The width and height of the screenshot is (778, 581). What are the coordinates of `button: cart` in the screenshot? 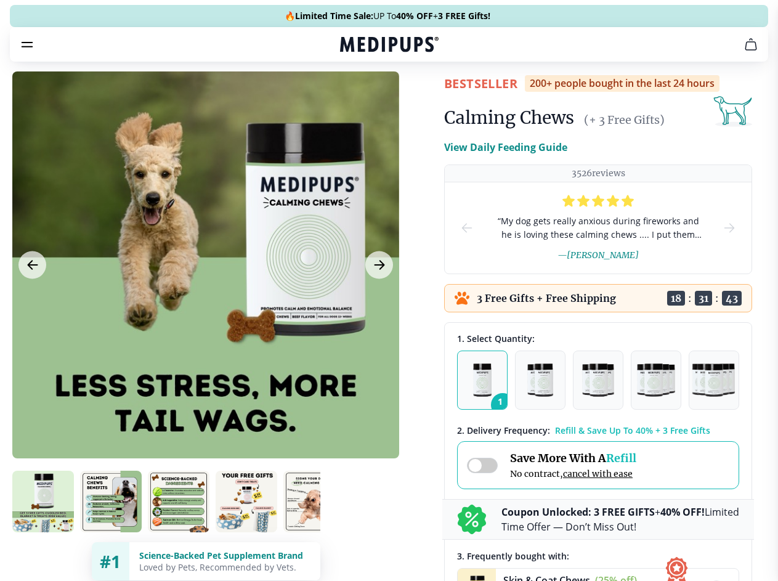 It's located at (751, 44).